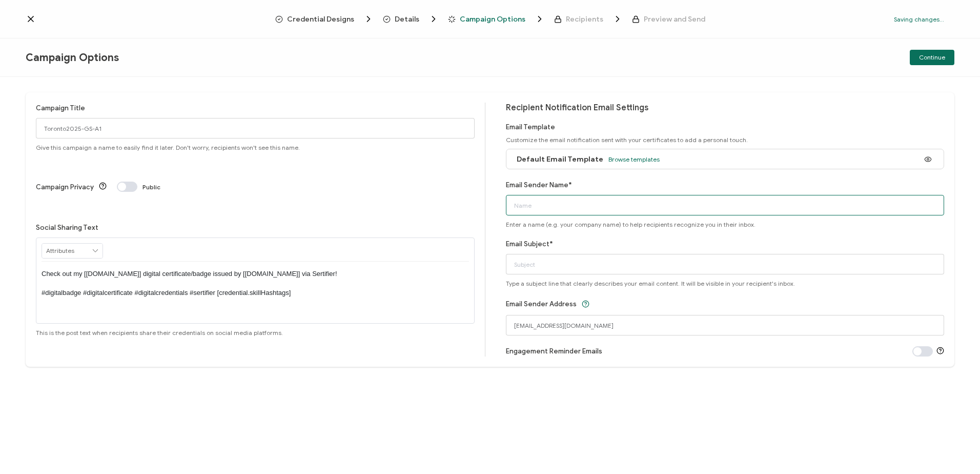 This screenshot has height=474, width=980. What do you see at coordinates (160, 332) in the screenshot?
I see `span: This is the post text when recipients share their credentials on social media platforms.` at bounding box center [160, 332].